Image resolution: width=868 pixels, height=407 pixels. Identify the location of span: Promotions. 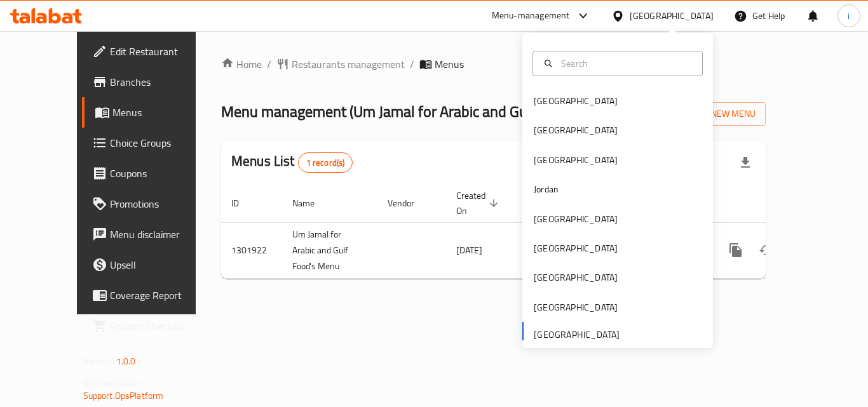
(160, 204).